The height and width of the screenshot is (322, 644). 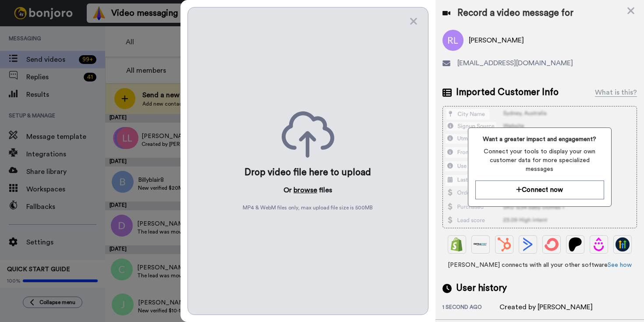 What do you see at coordinates (528, 245) in the screenshot?
I see `img: ActiveCampaign` at bounding box center [528, 245].